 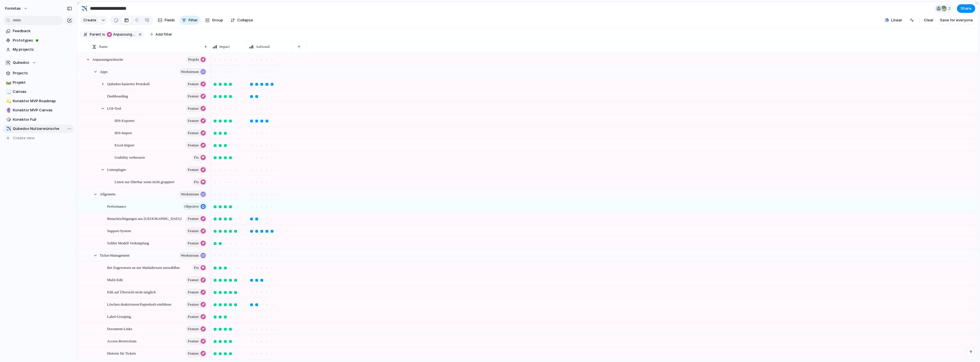 I want to click on button: Group, so click(x=214, y=20).